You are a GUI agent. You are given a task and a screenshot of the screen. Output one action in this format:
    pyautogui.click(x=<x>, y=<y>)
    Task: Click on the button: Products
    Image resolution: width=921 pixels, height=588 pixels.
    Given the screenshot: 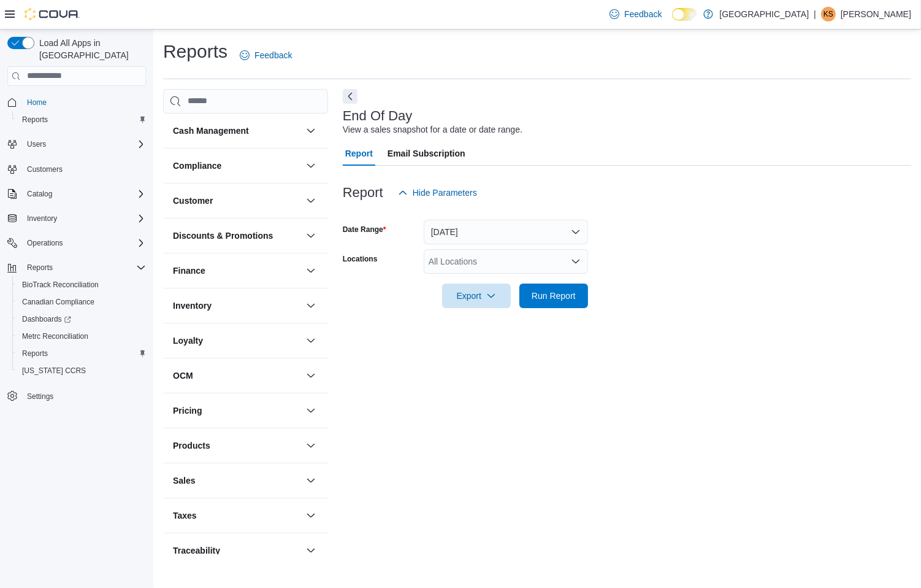 What is the action you would take?
    pyautogui.click(x=237, y=445)
    